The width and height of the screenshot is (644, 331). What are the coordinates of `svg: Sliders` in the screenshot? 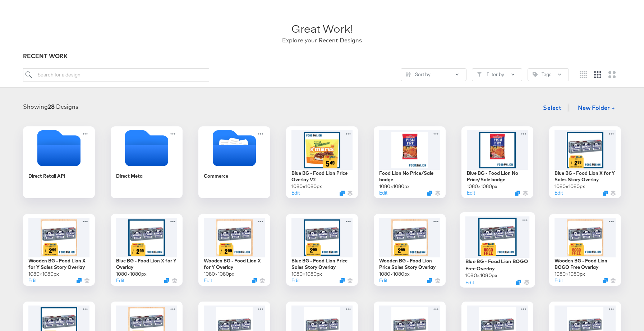 It's located at (408, 74).